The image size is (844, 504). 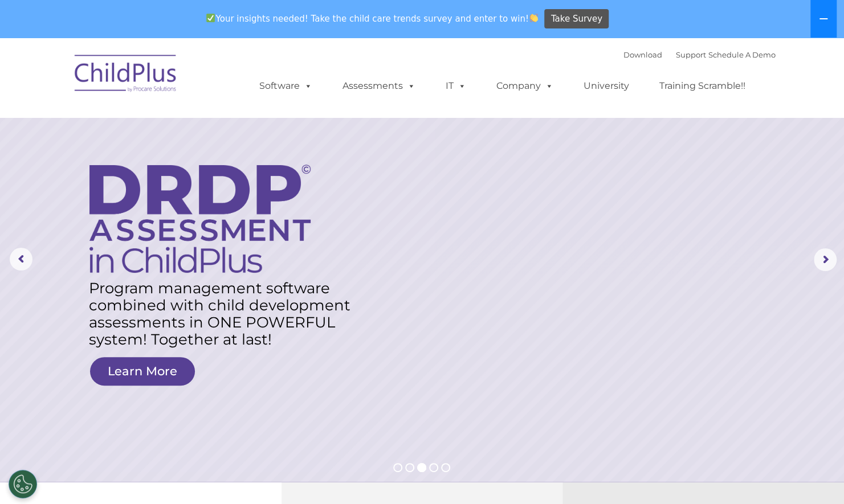 I want to click on a: Training Scramble!!, so click(x=702, y=86).